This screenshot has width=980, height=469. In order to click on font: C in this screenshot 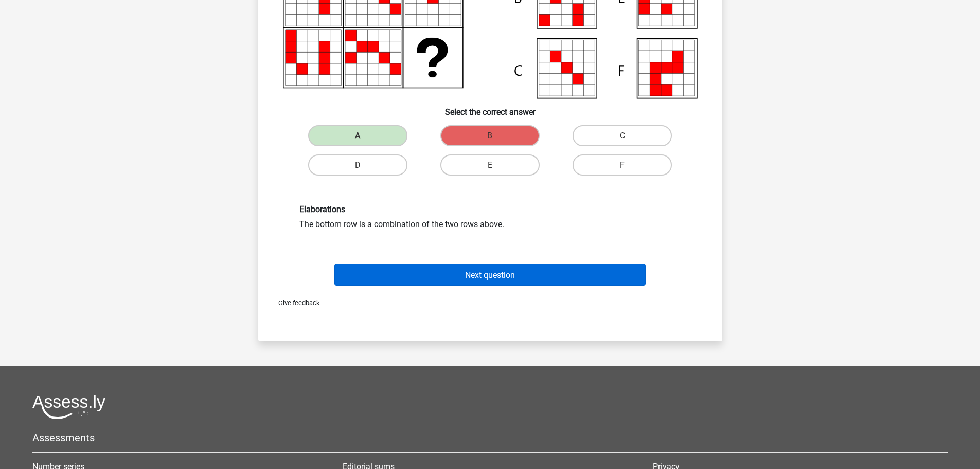, I will do `click(623, 135)`.